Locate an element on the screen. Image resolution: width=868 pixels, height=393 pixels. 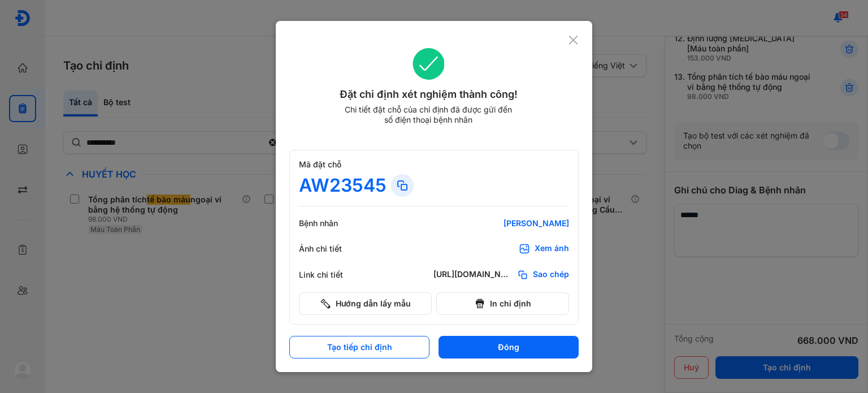
button: In chỉ định is located at coordinates (502, 304).